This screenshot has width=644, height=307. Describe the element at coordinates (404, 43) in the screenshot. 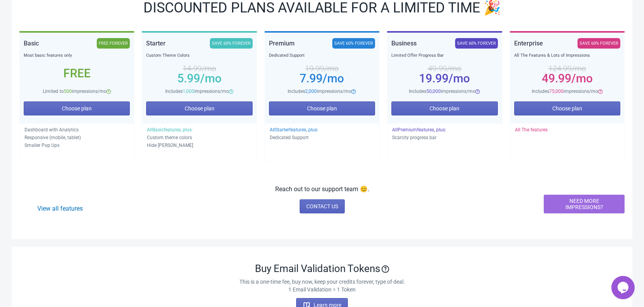

I see `div: Business` at that location.